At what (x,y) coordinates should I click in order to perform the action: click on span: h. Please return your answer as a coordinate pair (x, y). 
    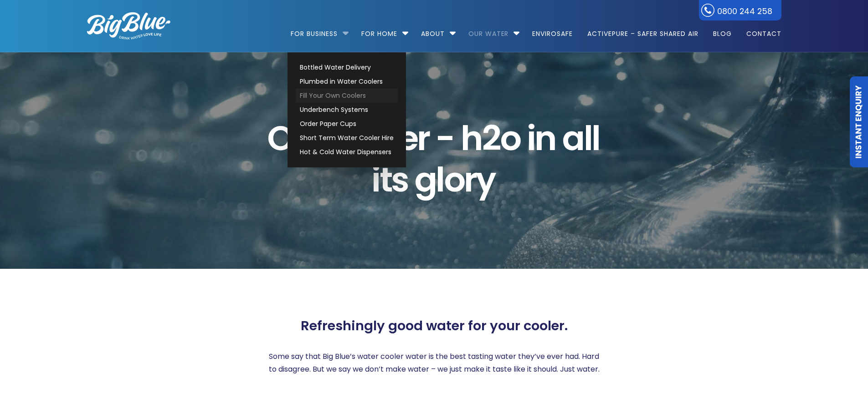
    Looking at the image, I should click on (471, 138).